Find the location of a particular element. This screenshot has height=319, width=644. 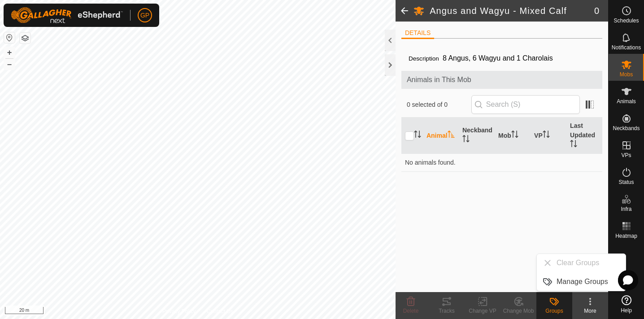

span: VPs is located at coordinates (626, 156).